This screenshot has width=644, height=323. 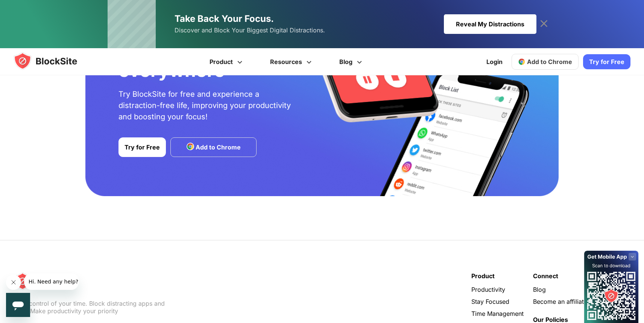 I want to click on span: Discover and Block Your Biggest Digital Distractions., so click(x=250, y=30).